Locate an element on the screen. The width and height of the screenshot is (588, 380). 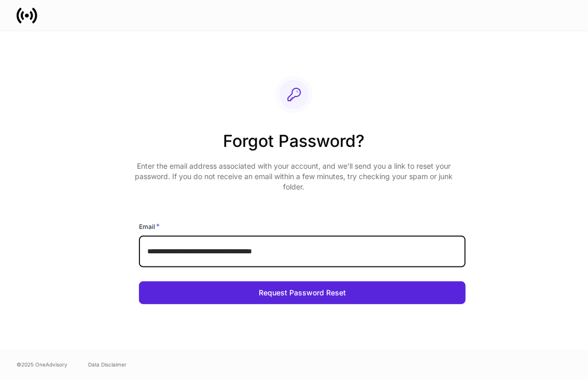
span: © 2025 OneAdvisory is located at coordinates (42, 364).